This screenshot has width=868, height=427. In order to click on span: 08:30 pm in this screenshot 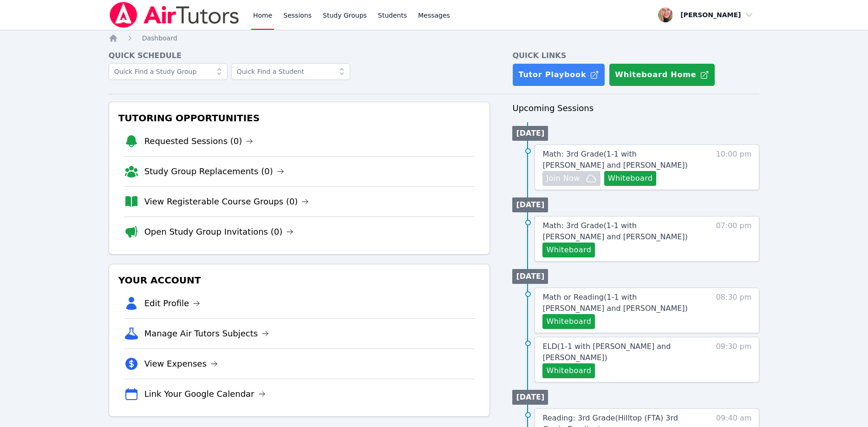, I will do `click(733, 310)`.